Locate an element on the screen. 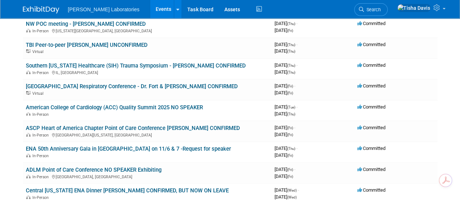  a: ADLM Point of Care Conference NO SPEAKER Exhibiting is located at coordinates (93, 170).